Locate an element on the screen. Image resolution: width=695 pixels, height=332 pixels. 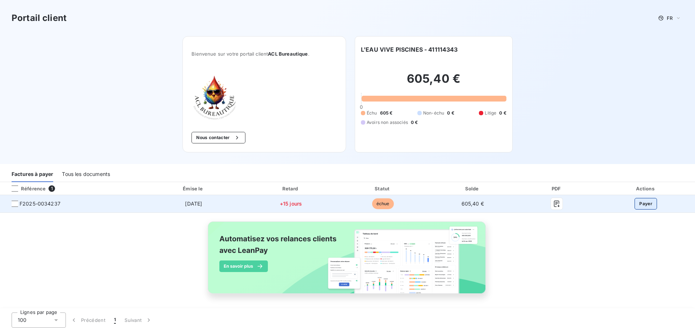
img: banner is located at coordinates (347, 262).